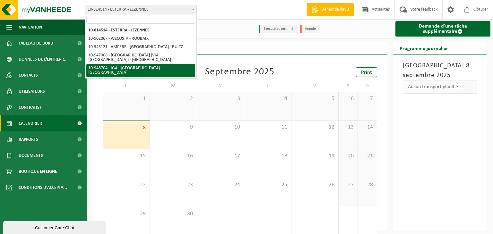 The width and height of the screenshot is (493, 234). Describe the element at coordinates (268, 86) in the screenshot. I see `td: J` at that location.